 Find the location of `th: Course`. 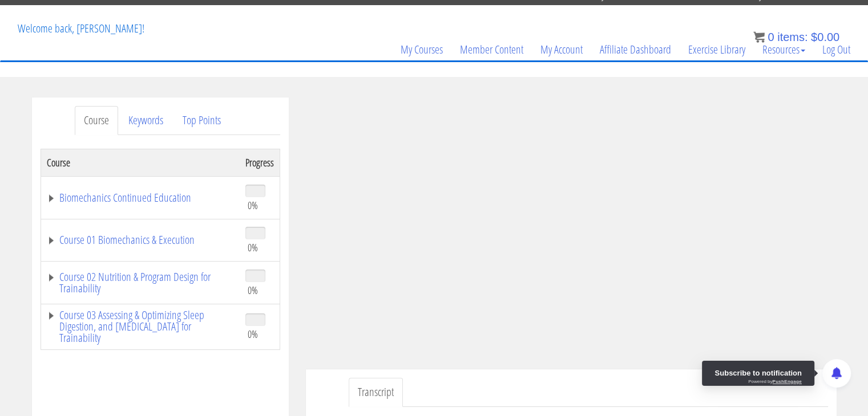

th: Course is located at coordinates (140, 163).